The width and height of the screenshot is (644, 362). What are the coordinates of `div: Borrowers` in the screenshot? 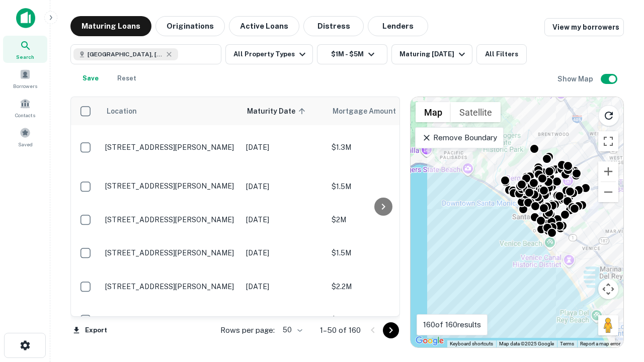 It's located at (25, 78).